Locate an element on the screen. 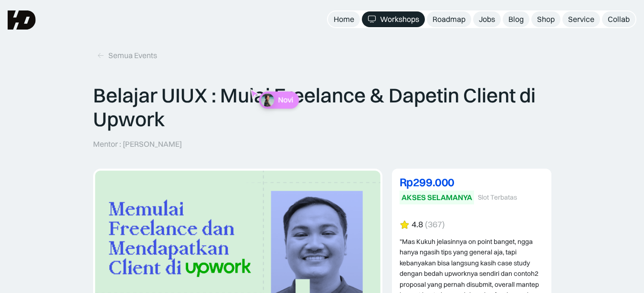 The width and height of the screenshot is (644, 293). a: Collab is located at coordinates (619, 19).